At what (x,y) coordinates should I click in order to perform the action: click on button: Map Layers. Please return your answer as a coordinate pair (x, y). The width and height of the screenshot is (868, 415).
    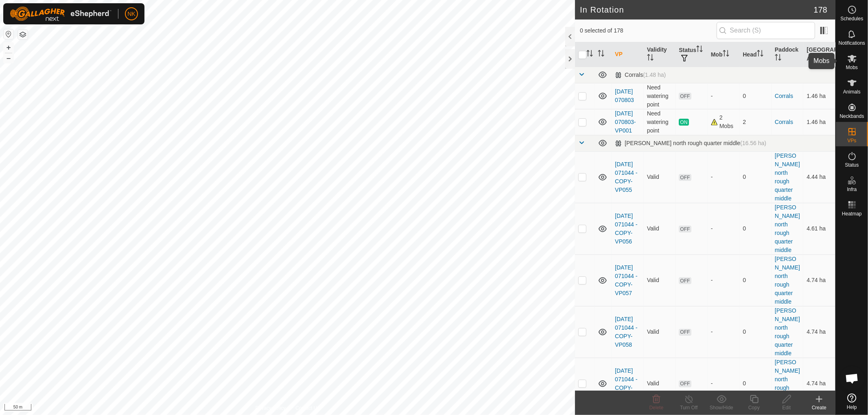
    Looking at the image, I should click on (23, 35).